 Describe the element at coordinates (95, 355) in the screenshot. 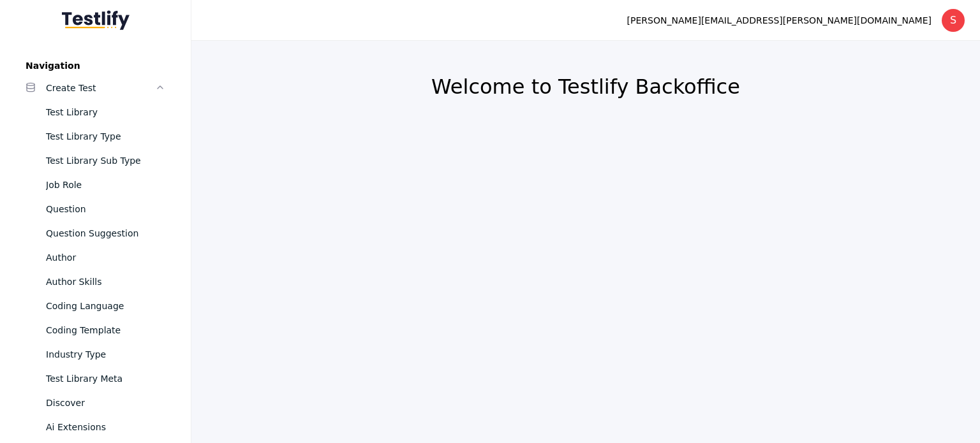

I see `a: Industry Type` at that location.